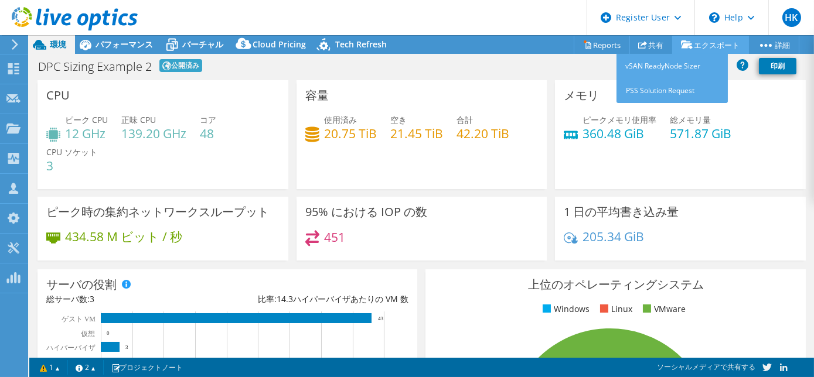  Describe the element at coordinates (127, 347) in the screenshot. I see `text: 3` at that location.